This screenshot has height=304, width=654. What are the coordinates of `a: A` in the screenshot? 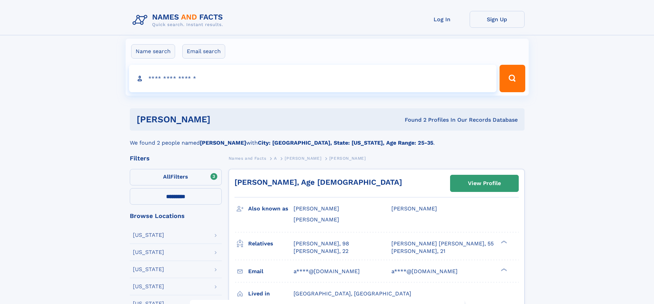 It's located at (275, 158).